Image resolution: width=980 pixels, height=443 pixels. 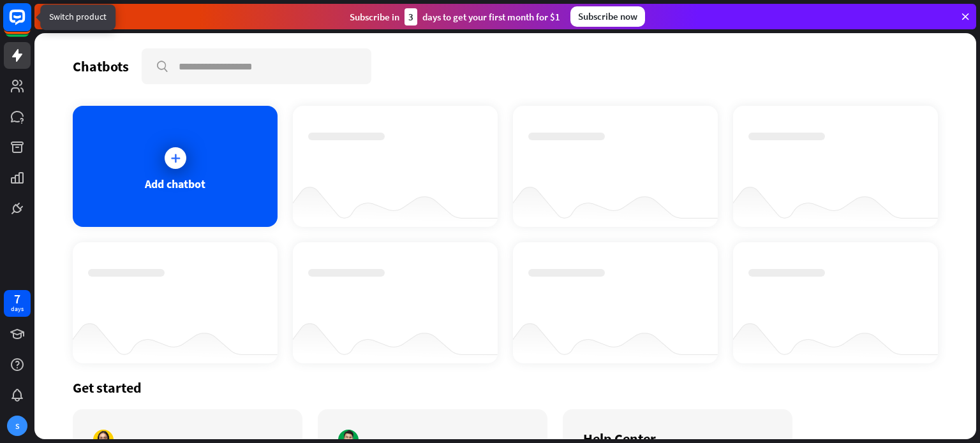 What do you see at coordinates (17, 309) in the screenshot?
I see `div: days` at bounding box center [17, 309].